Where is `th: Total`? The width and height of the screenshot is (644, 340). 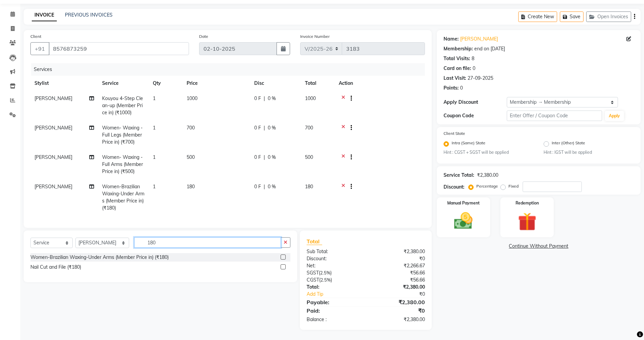 th: Total is located at coordinates (318, 83).